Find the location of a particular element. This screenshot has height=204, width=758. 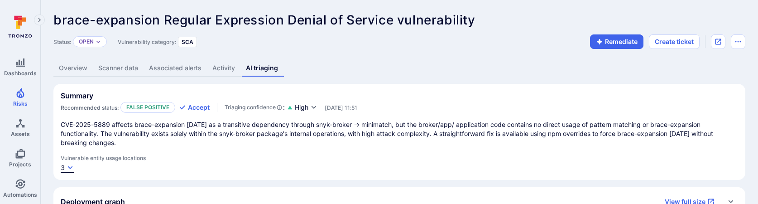

span: Automations is located at coordinates (20, 194).